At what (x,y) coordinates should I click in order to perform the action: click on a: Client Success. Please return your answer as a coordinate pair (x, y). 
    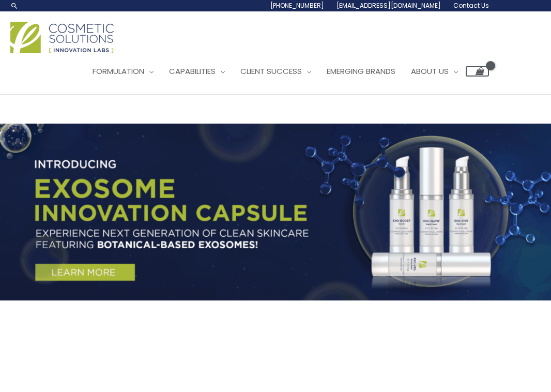
    Looking at the image, I should click on (276, 71).